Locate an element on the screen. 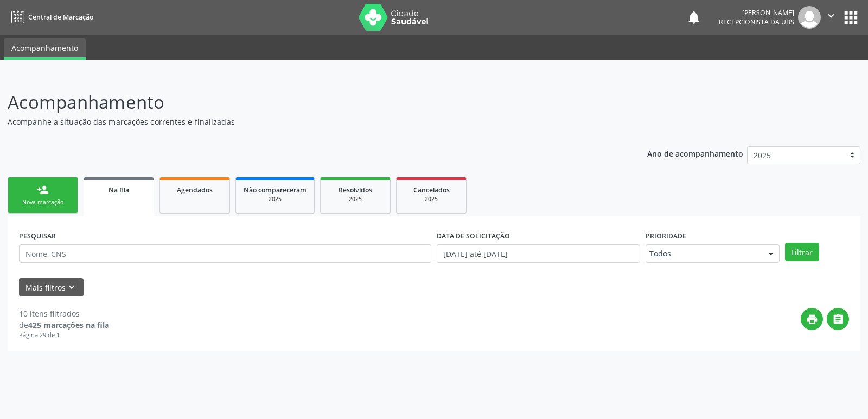 The image size is (868, 419). span: Todos is located at coordinates (703, 254).